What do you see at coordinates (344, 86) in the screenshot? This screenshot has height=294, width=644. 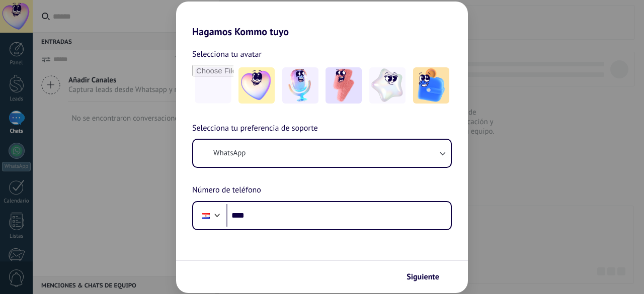 I see `img: -3.jpeg` at bounding box center [344, 86].